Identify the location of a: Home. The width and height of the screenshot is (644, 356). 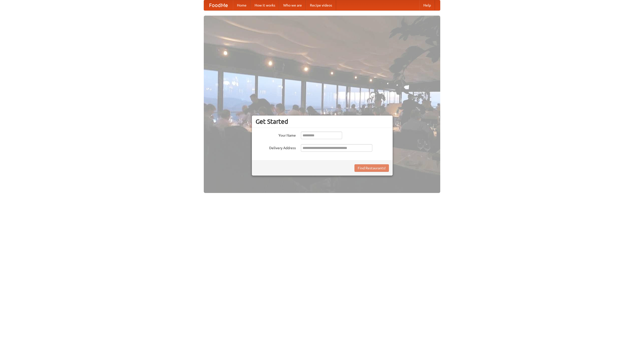
(242, 5).